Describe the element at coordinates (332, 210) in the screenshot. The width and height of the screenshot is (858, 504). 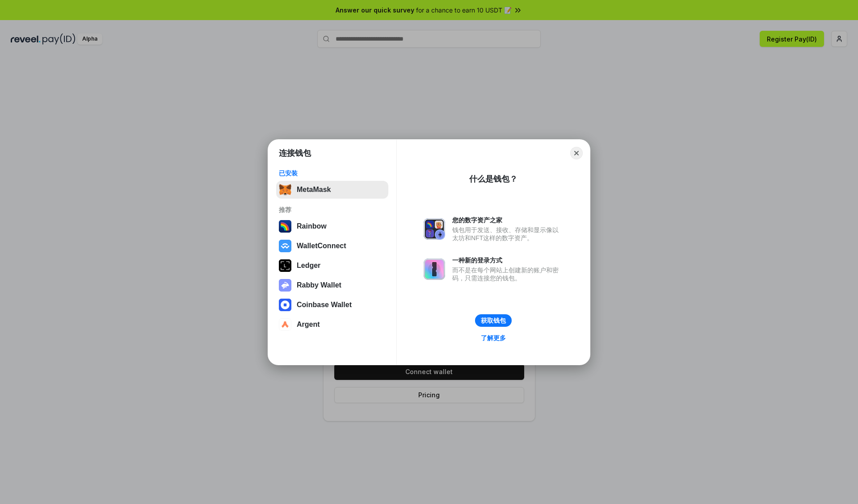
I see `div: 推荐` at that location.